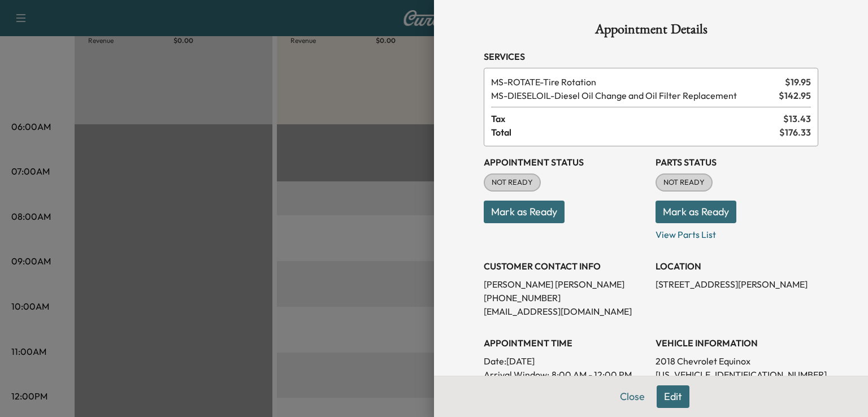 The width and height of the screenshot is (868, 417). I want to click on span: Tax, so click(637, 118).